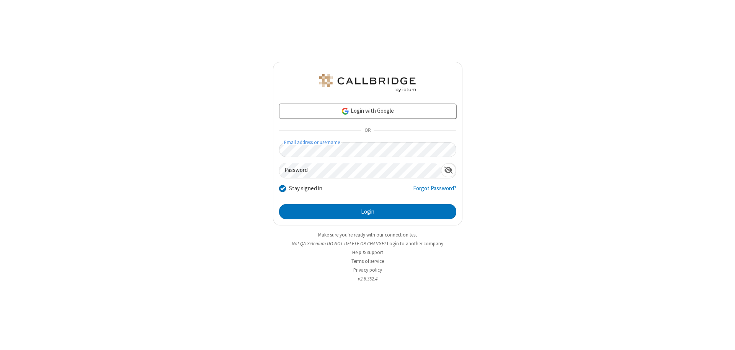  What do you see at coordinates (367, 261) in the screenshot?
I see `a: Terms of service` at bounding box center [367, 261].